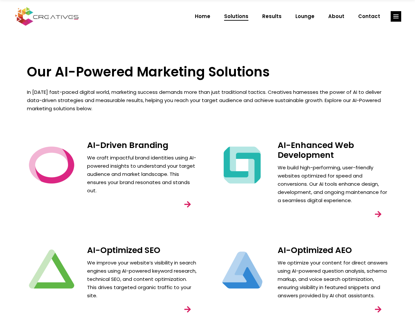 The width and height of the screenshot is (415, 315). I want to click on span: Contact, so click(369, 16).